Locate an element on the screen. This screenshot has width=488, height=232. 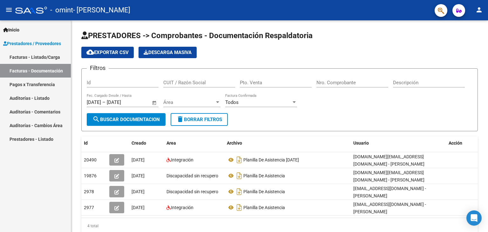
span: PRESTADORES -> Comprobantes - Documentación Respaldatoria is located at coordinates (197, 36).